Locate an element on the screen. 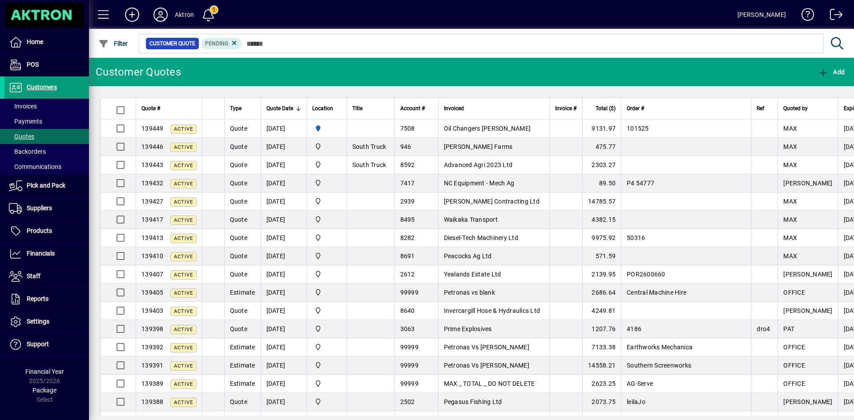 This screenshot has width=854, height=420. td: 9975.92 is located at coordinates (601, 238).